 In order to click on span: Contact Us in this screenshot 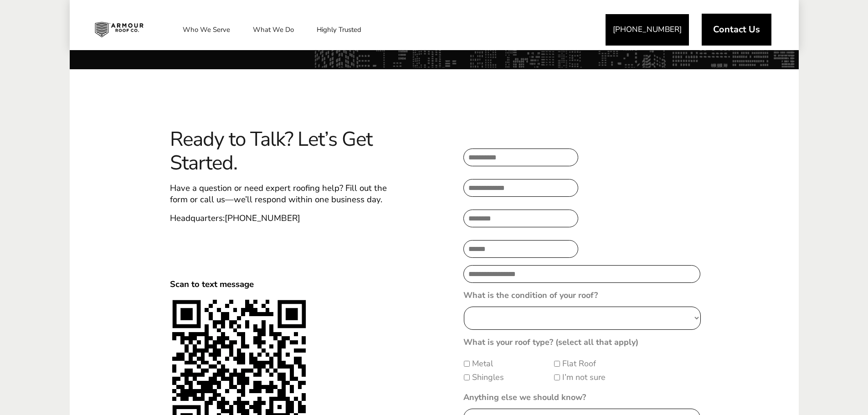, I will do `click(736, 30)`.